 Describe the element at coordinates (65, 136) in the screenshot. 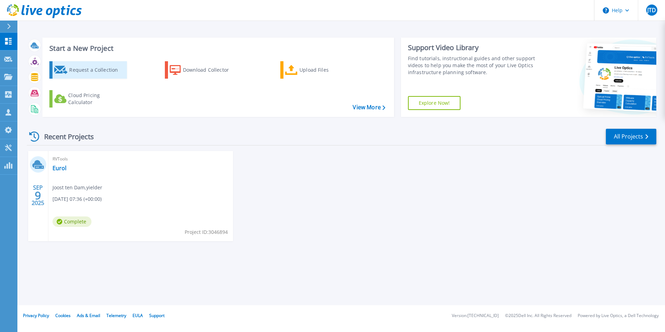

I see `div: Recent Projects` at that location.